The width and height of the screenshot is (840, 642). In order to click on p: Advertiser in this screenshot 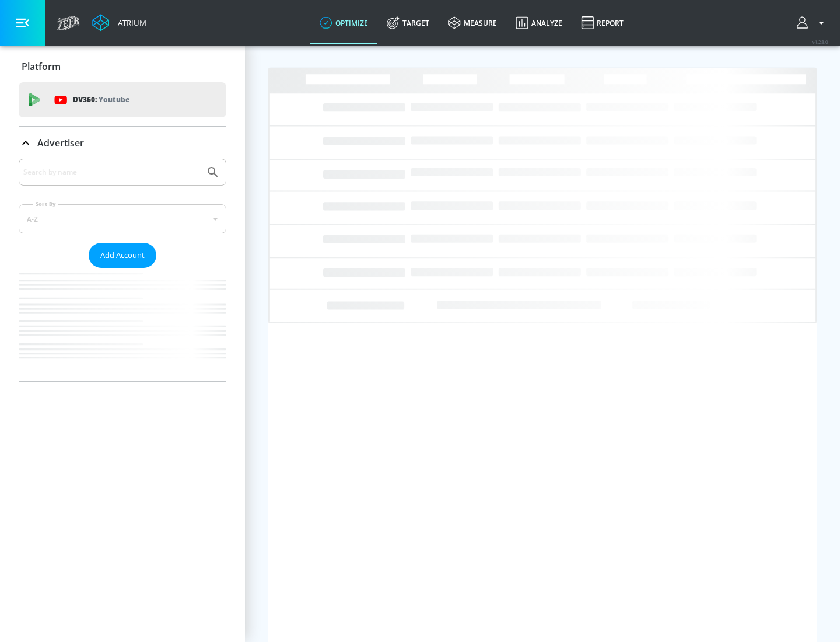, I will do `click(61, 143)`.